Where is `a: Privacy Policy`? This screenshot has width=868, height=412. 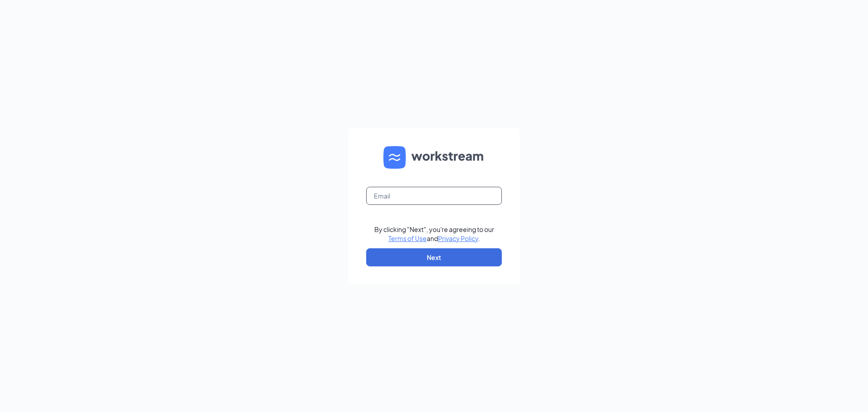
a: Privacy Policy is located at coordinates (458, 238).